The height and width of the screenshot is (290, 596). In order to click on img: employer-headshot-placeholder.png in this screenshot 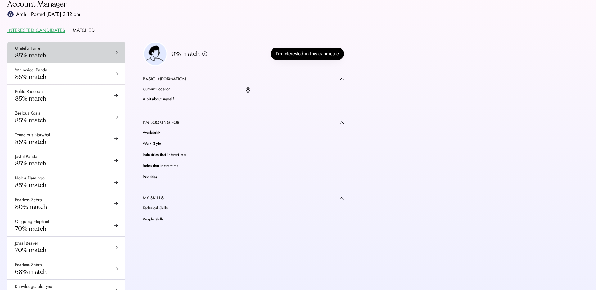, I will do `click(155, 54)`.